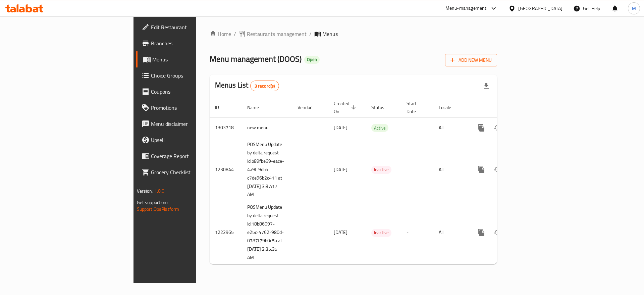  I want to click on span: Status, so click(382, 107).